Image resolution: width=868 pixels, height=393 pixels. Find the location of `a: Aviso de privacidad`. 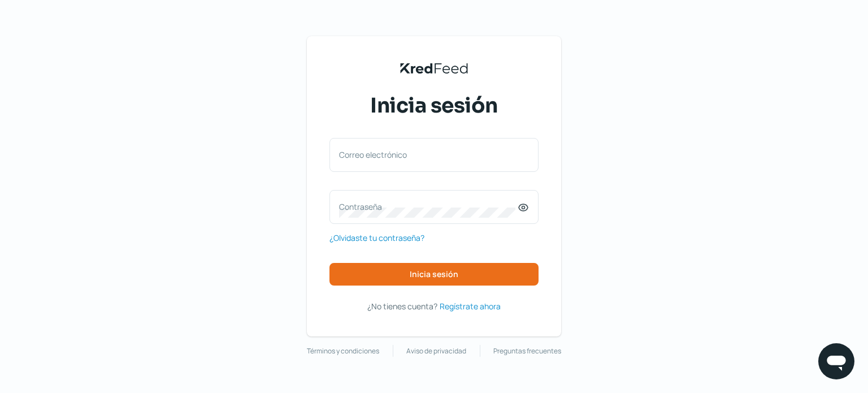

a: Aviso de privacidad is located at coordinates (436, 352).